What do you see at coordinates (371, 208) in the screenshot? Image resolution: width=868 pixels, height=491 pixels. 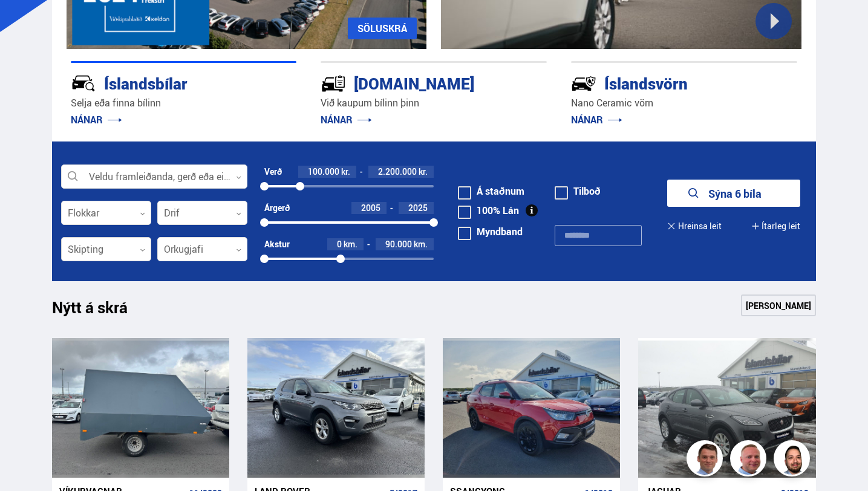 I see `span: 2005` at bounding box center [371, 208].